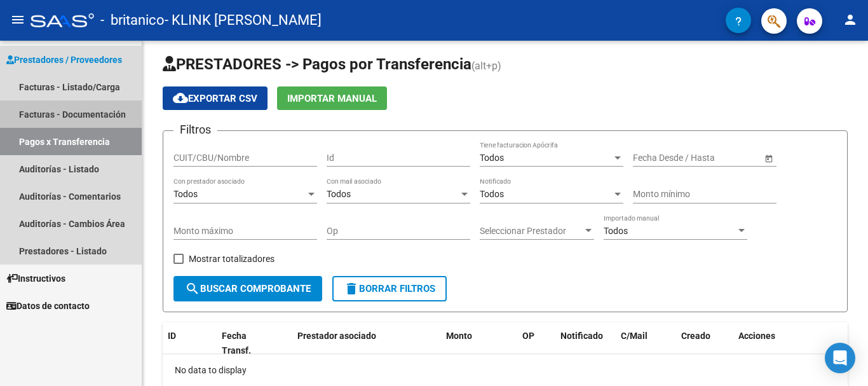 Image resolution: width=868 pixels, height=386 pixels. Describe the element at coordinates (715, 158) in the screenshot. I see `input: End date` at that location.